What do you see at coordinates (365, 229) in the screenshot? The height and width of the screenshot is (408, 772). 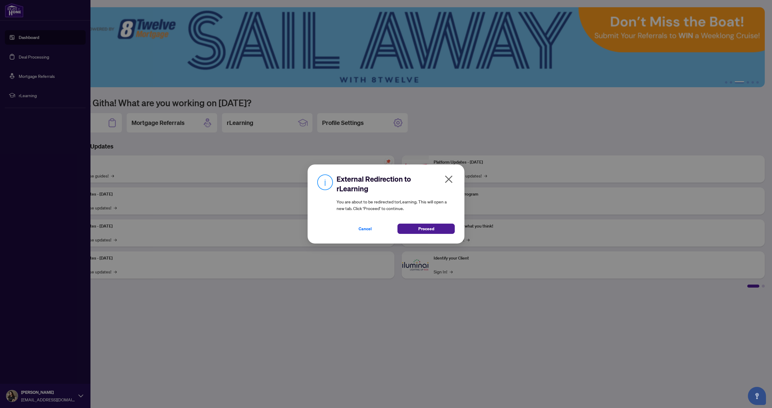 I see `span: Cancel` at bounding box center [365, 229].